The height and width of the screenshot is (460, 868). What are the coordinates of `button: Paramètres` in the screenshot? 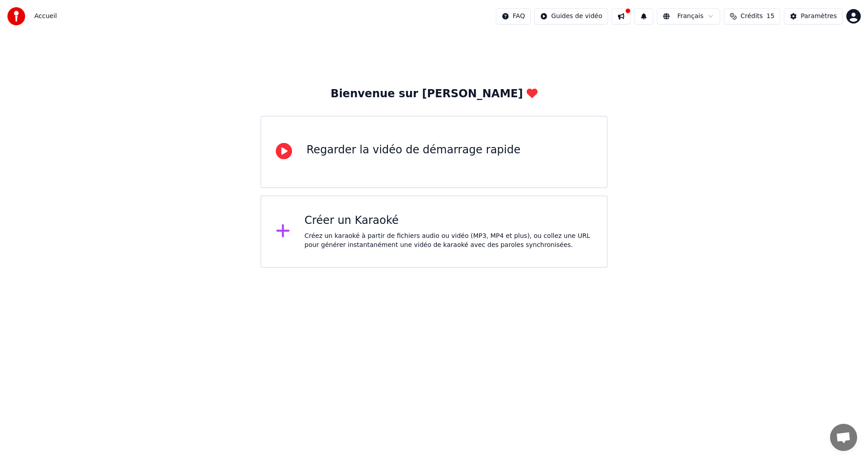 It's located at (813, 16).